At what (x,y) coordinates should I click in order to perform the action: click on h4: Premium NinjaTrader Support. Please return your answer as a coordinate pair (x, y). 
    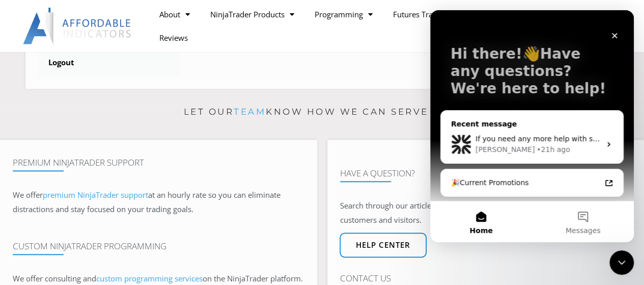
    Looking at the image, I should click on (158, 163).